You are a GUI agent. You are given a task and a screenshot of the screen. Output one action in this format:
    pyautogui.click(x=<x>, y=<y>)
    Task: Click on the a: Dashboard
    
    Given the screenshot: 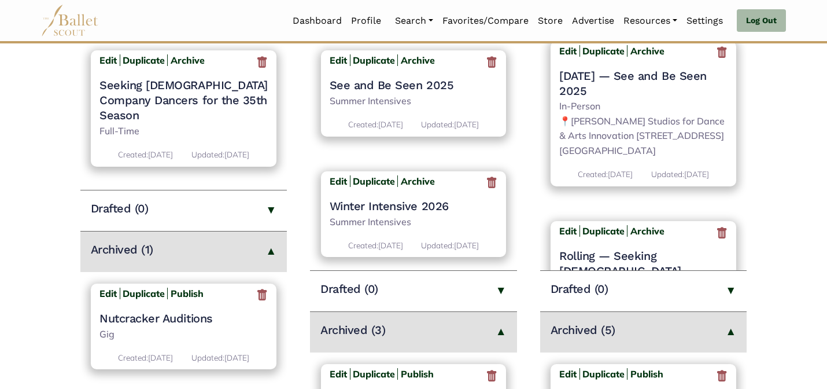 What is the action you would take?
    pyautogui.click(x=317, y=21)
    